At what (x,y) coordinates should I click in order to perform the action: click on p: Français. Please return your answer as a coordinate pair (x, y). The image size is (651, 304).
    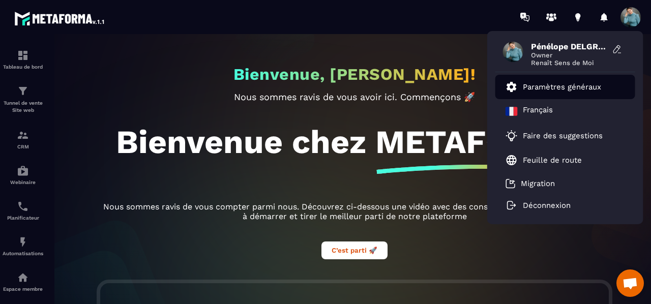
    Looking at the image, I should click on (537, 111).